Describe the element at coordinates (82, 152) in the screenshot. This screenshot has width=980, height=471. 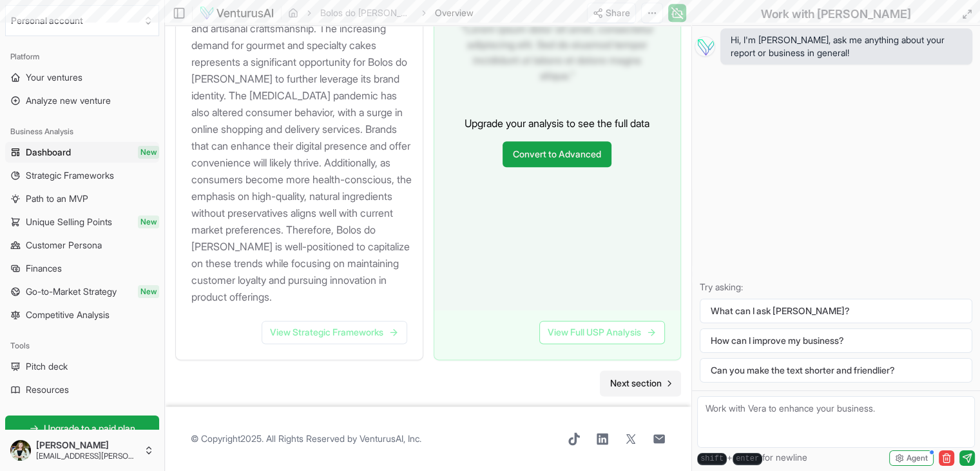
I see `a: DashboardNew` at that location.